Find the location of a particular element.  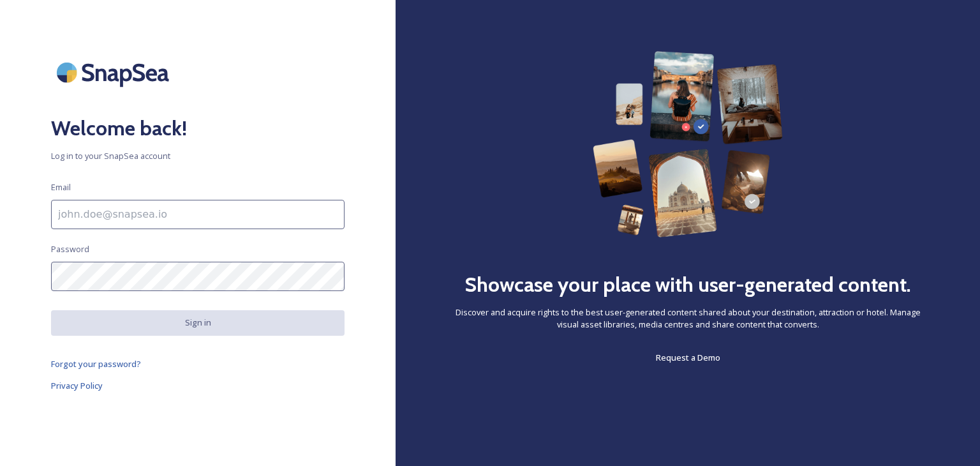

span: Discover and acquire rights to the best user-generated content shared about your destination, att... is located at coordinates (687, 319).